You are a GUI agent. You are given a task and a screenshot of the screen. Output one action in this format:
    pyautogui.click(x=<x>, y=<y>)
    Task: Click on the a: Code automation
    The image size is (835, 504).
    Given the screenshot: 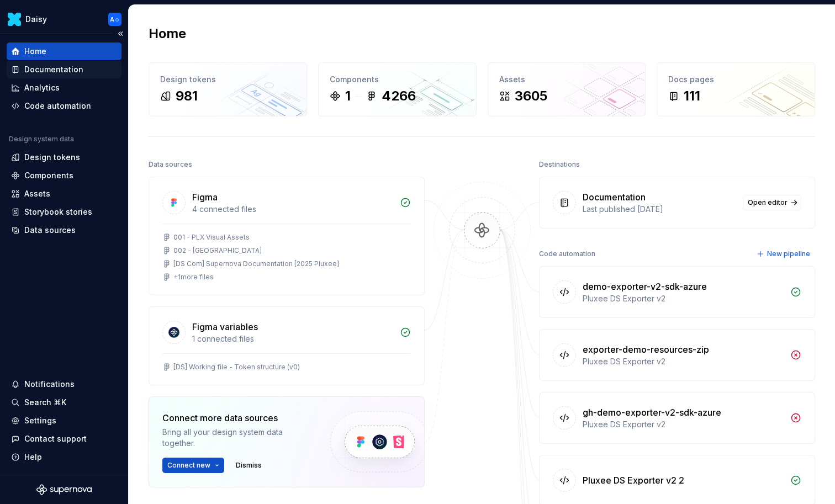 What is the action you would take?
    pyautogui.click(x=64, y=106)
    